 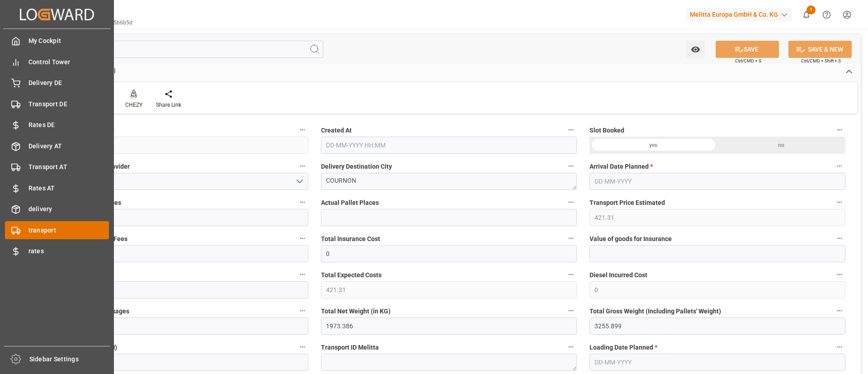 I want to click on span: Rates AT, so click(x=69, y=188).